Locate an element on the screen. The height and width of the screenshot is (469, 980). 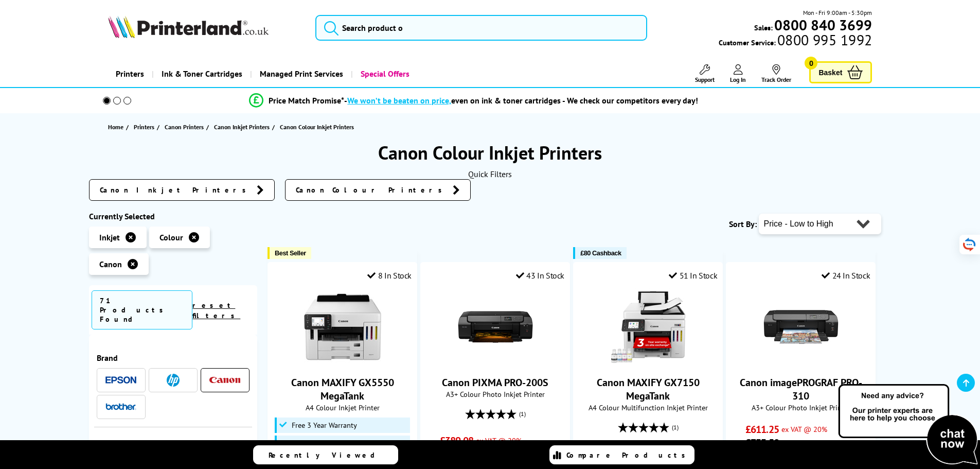
img: Brother is located at coordinates (121, 406).